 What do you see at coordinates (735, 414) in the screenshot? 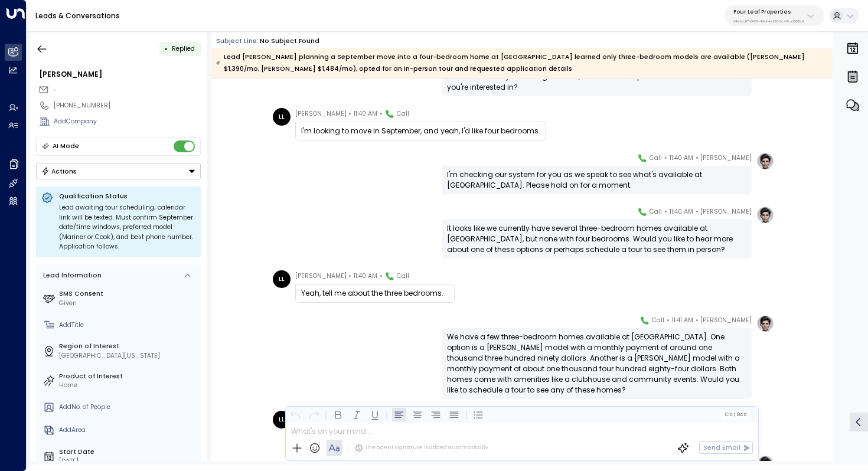
I see `button: Cc|Bcc` at bounding box center [735, 414].